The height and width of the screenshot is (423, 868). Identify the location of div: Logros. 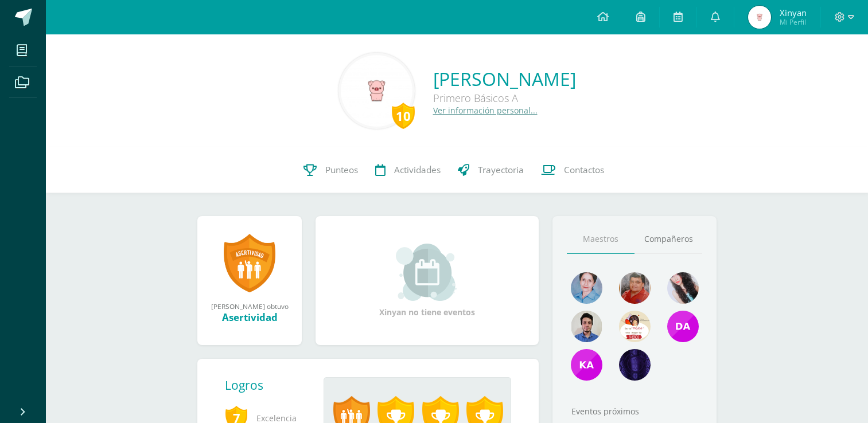
(270, 385).